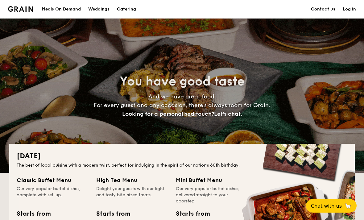 This screenshot has height=220, width=364. What do you see at coordinates (182, 105) in the screenshot?
I see `span: And we have great food. For every guest and any occasion, there’s always room for Grain.` at bounding box center [182, 105].